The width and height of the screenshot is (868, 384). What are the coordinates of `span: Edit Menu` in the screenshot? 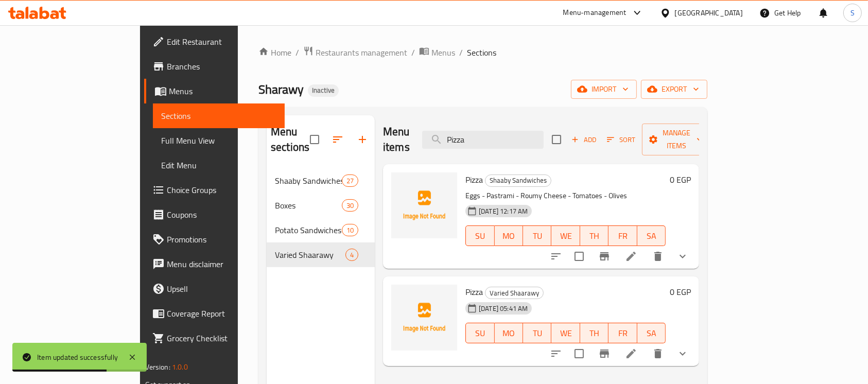 It's located at (219, 165).